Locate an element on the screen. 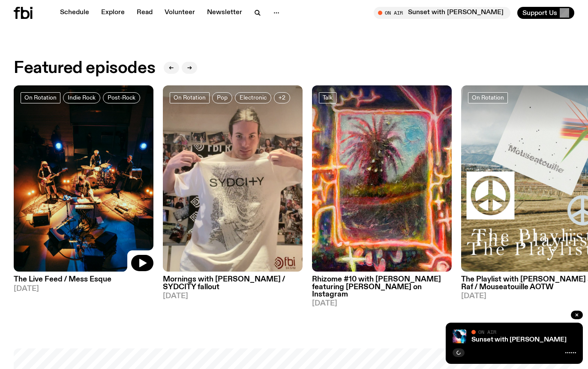  a: Explore is located at coordinates (112, 13).